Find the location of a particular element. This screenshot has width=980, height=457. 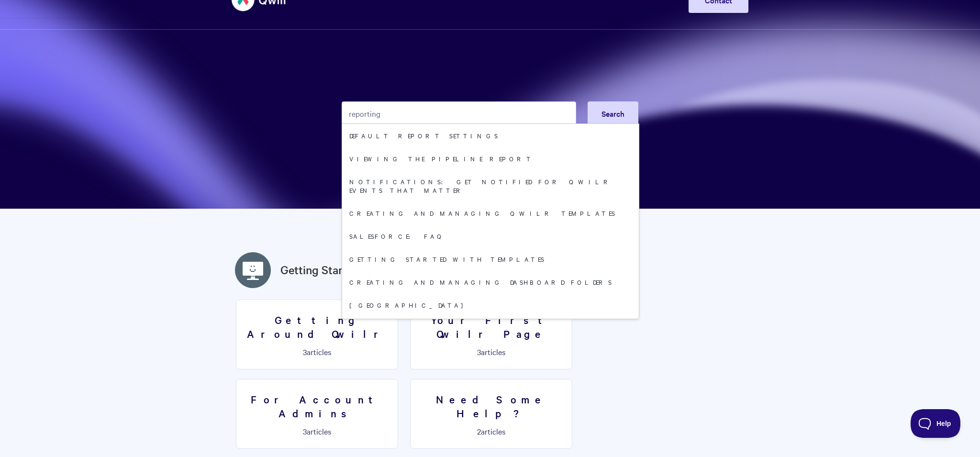

a: Getting started with Templates is located at coordinates (490, 259).